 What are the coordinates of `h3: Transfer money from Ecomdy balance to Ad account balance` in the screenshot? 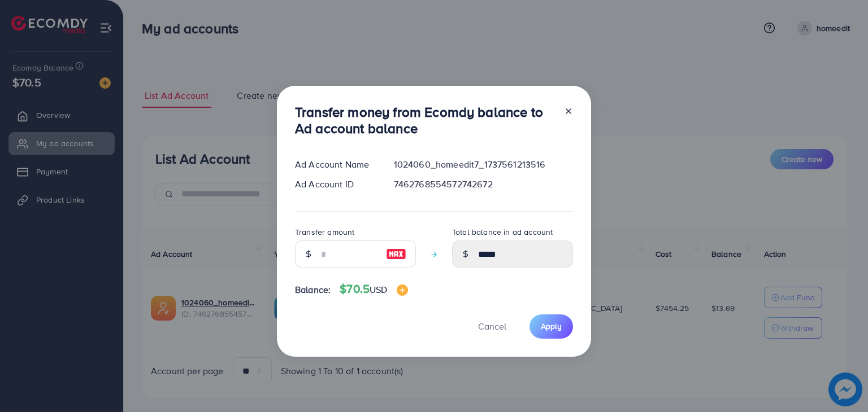 It's located at (425, 120).